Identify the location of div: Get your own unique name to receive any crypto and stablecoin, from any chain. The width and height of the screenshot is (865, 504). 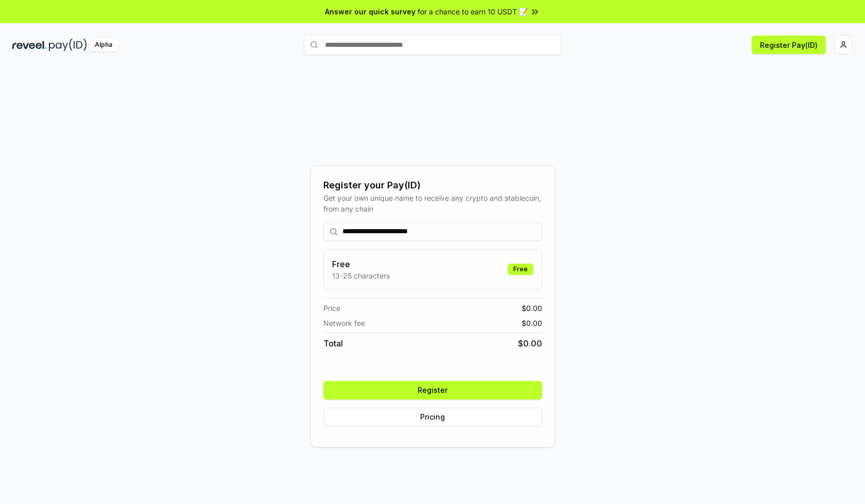
(432, 203).